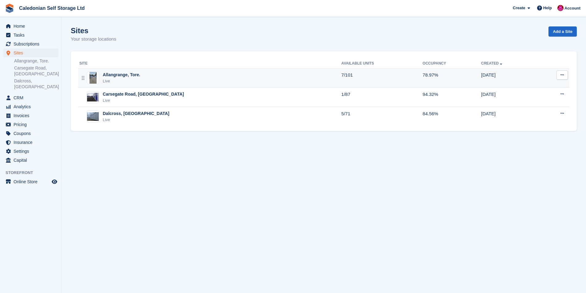 This screenshot has height=293, width=586. What do you see at coordinates (519, 8) in the screenshot?
I see `span: Create` at bounding box center [519, 8].